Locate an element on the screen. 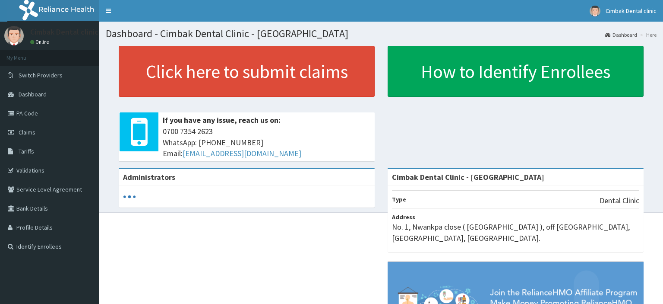 The image size is (663, 304). p: Cimbak Dental clinic is located at coordinates (64, 32).